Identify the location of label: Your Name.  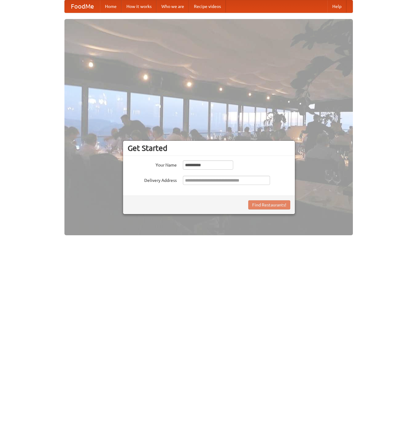
(152, 164).